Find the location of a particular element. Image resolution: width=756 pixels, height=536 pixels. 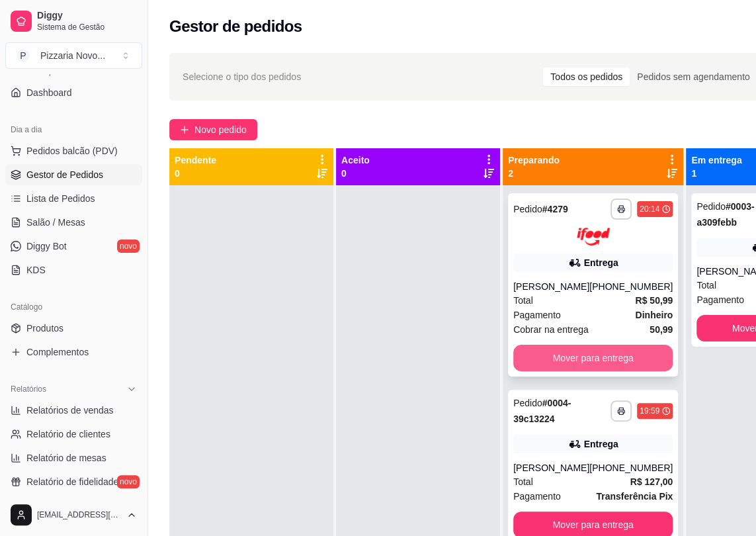

p: 2 is located at coordinates (534, 173).